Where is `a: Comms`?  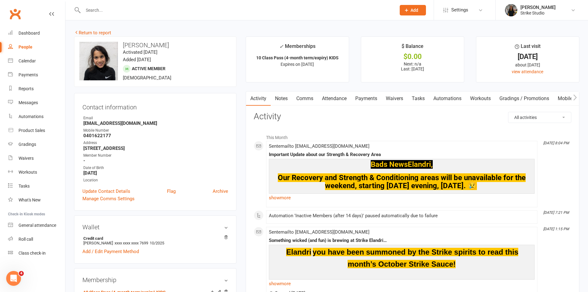
a: Comms is located at coordinates (305, 98).